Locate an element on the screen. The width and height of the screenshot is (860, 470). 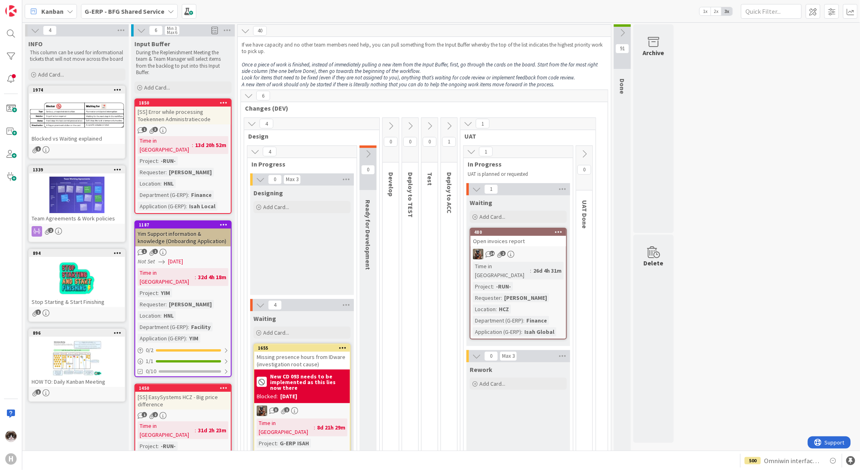
span: UAT is located at coordinates (525, 136).